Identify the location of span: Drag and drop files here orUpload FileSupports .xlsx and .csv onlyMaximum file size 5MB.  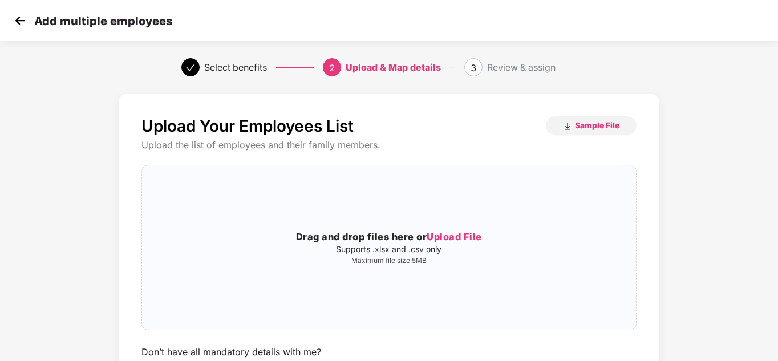
(388, 247).